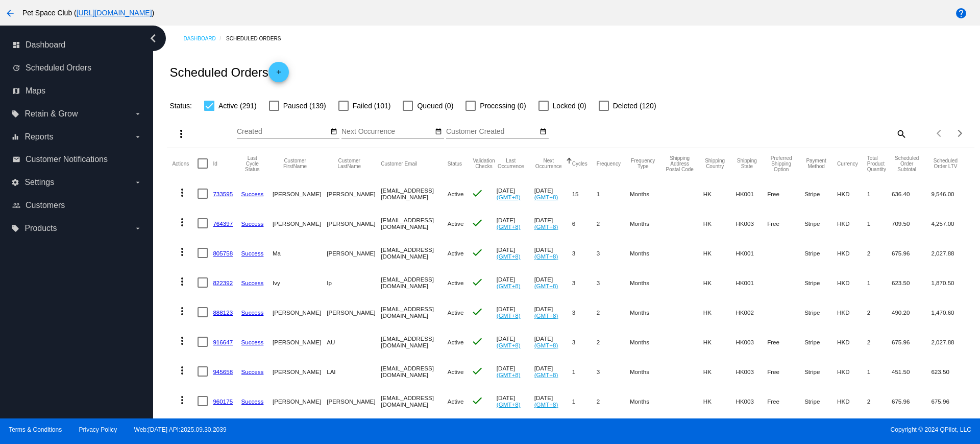 This screenshot has width=980, height=444. What do you see at coordinates (215, 164) in the screenshot?
I see `button: Change sorting for Id` at bounding box center [215, 164].